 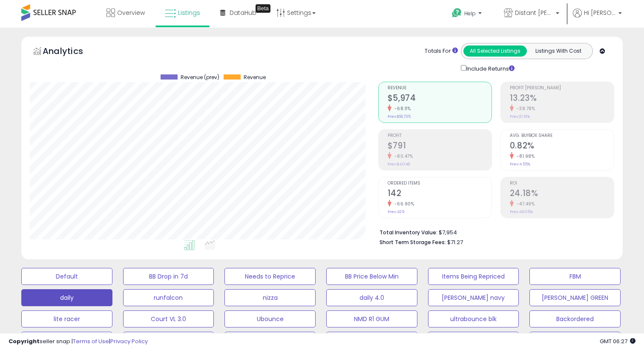 I want to click on button: BB Drop in 7d, so click(x=168, y=277).